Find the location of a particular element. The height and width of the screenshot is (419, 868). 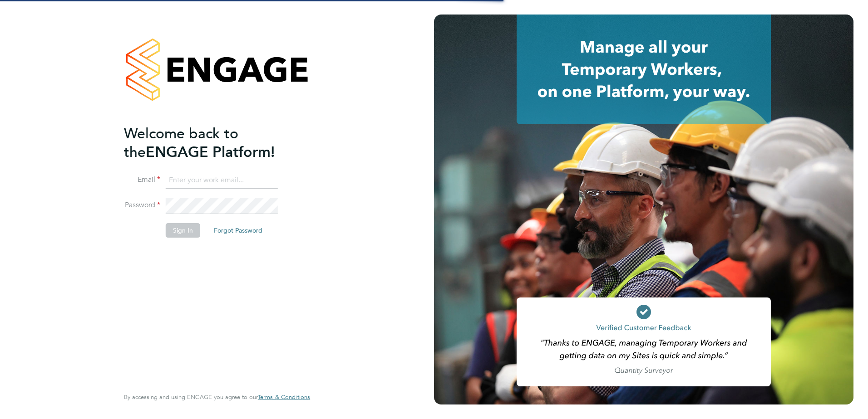

span: Welcome back to the is located at coordinates (181, 143).